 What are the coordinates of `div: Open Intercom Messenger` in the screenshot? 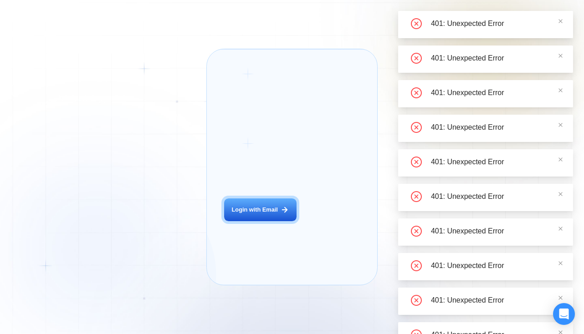 It's located at (564, 314).